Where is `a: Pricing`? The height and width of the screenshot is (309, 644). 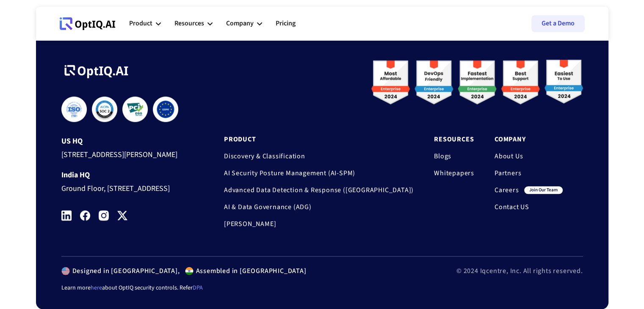
a: Pricing is located at coordinates (285, 24).